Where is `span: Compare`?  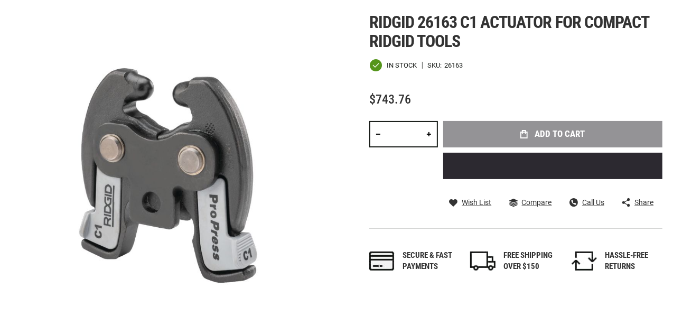
span: Compare is located at coordinates (537, 202).